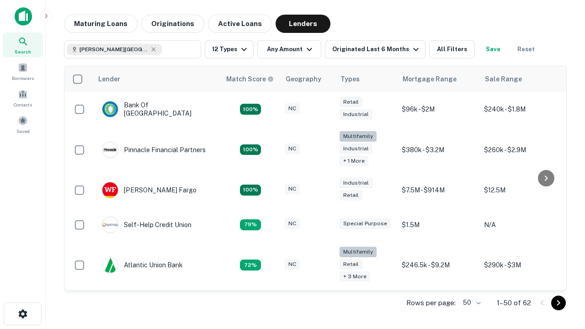 Image resolution: width=585 pixels, height=329 pixels. Describe the element at coordinates (438, 265) in the screenshot. I see `td: $246.5k - $9.2M` at that location.